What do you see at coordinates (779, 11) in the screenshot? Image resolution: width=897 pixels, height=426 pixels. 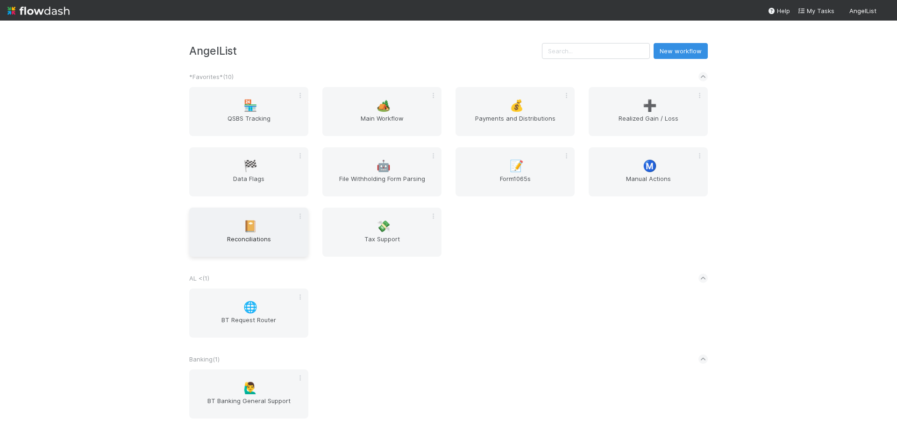 I see `div: Help` at bounding box center [779, 11].